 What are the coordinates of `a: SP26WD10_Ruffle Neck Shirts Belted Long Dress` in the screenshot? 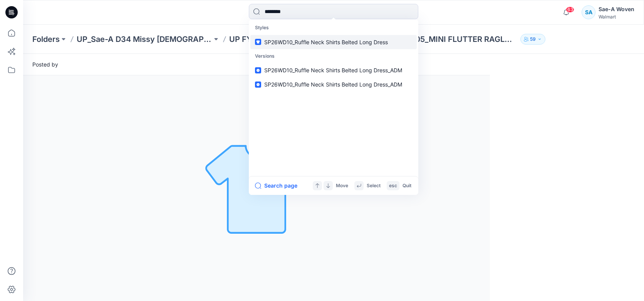 It's located at (333, 42).